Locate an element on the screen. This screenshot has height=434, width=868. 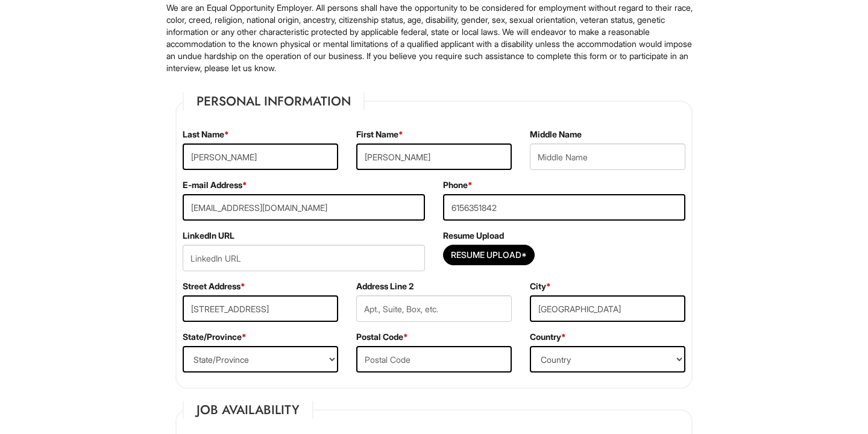
label: Address Line 2 is located at coordinates (384, 286).